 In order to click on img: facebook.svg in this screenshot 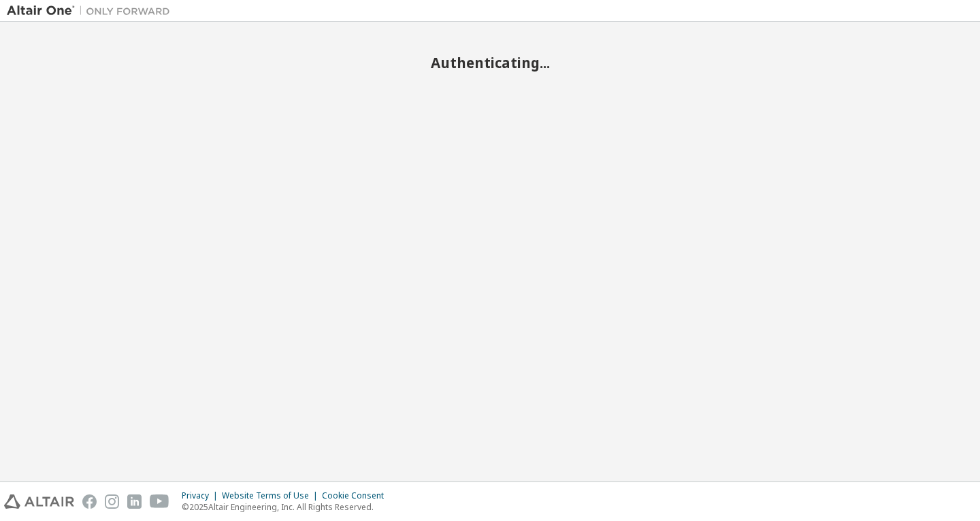, I will do `click(89, 501)`.